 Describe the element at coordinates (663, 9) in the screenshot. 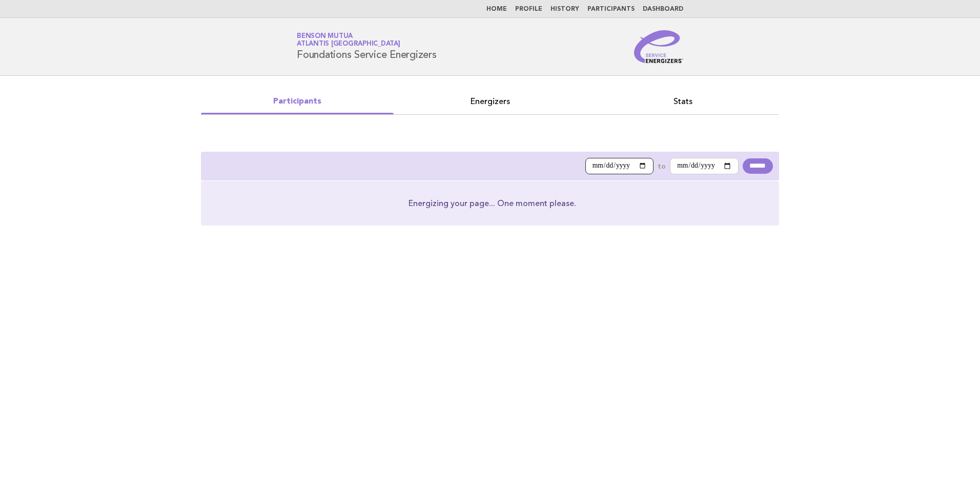

I see `a: Dashboard` at that location.